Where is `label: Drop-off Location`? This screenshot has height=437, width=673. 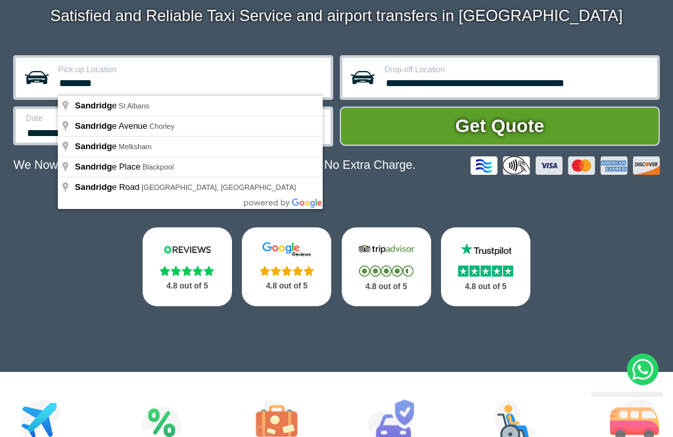 label: Drop-off Location is located at coordinates (516, 70).